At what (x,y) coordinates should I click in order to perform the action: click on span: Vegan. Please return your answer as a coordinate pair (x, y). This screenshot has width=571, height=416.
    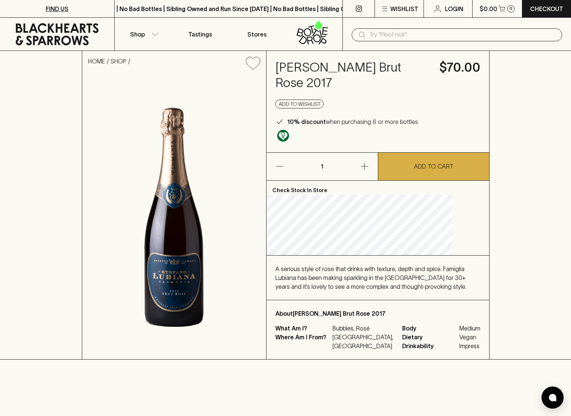
    Looking at the image, I should click on (470, 337).